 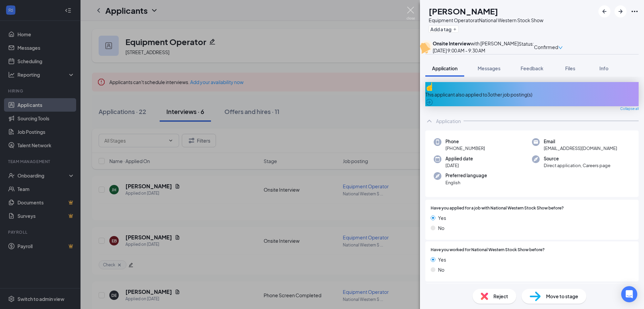 I want to click on button: ArrowRight, so click(x=621, y=12).